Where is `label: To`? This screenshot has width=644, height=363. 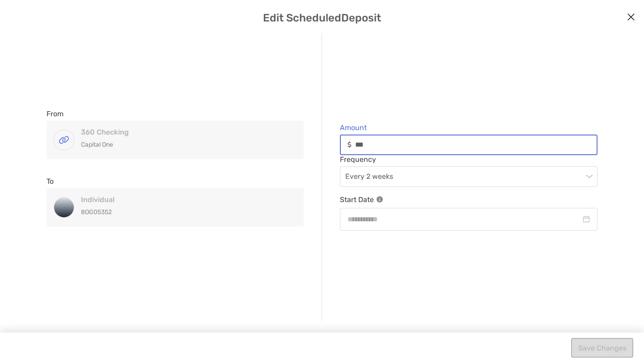 label: To is located at coordinates (50, 181).